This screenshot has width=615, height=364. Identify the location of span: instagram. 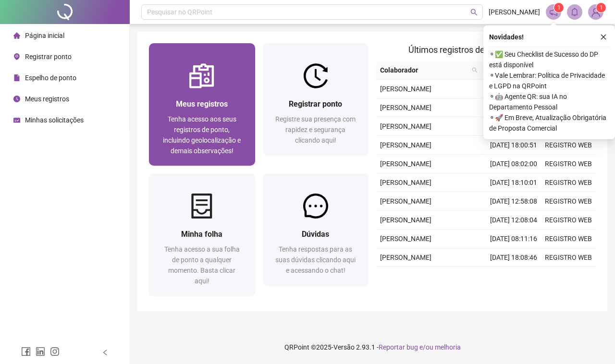
(55, 351).